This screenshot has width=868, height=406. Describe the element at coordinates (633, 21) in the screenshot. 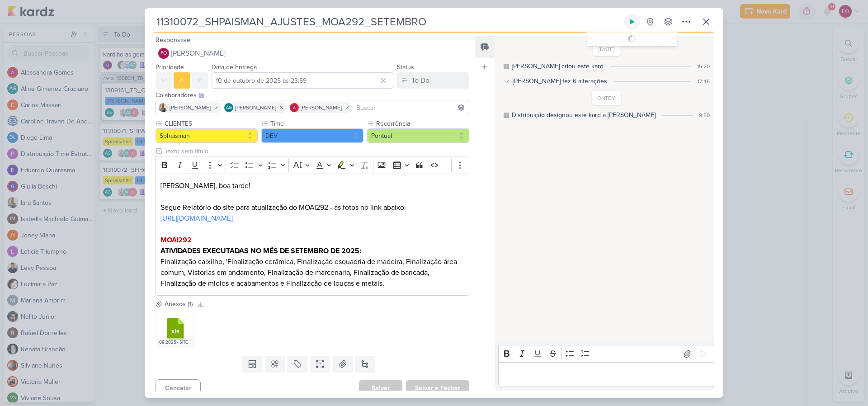

I see `div: Ligar relógio` at that location.